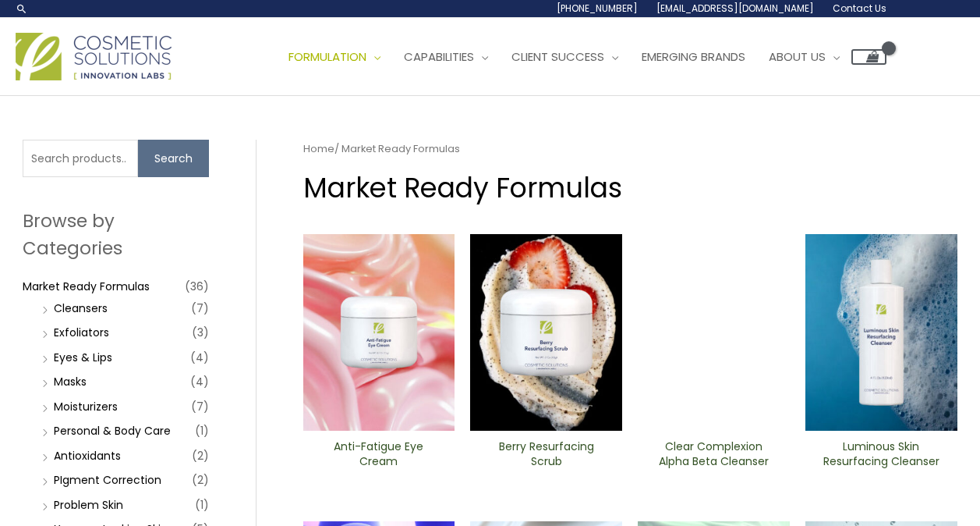 This screenshot has height=526, width=980. What do you see at coordinates (693, 56) in the screenshot?
I see `span: Emerging Brands` at bounding box center [693, 56].